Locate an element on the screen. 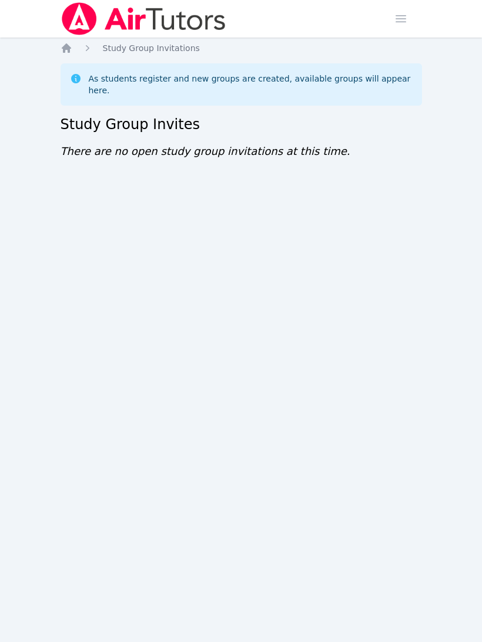 The height and width of the screenshot is (642, 482). img: Air Tutors is located at coordinates (143, 19).